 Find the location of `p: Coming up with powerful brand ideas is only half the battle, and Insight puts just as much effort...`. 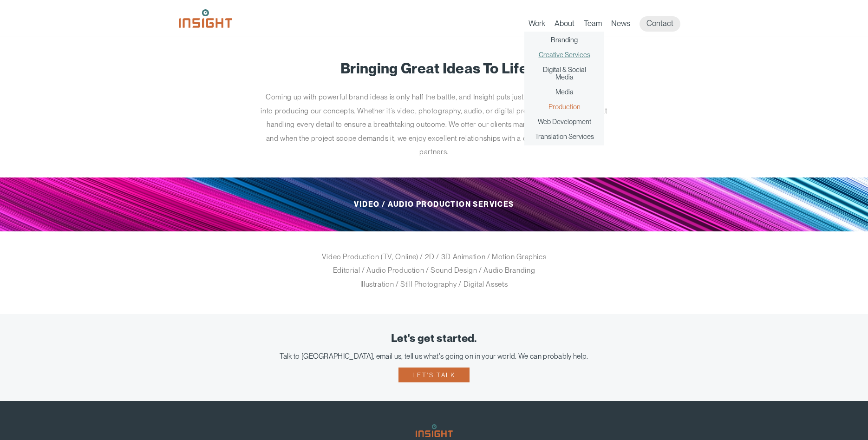

p: Coming up with powerful brand ideas is only half the battle, and Insight puts just as much effort... is located at coordinates (434, 125).